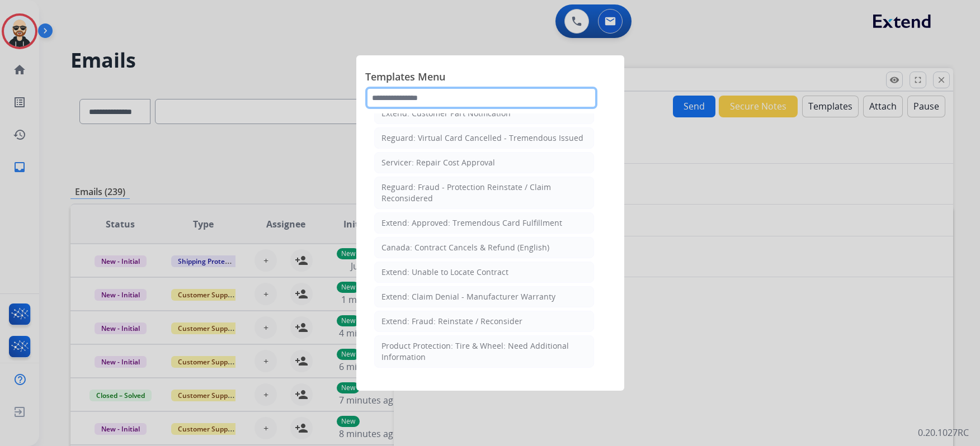 The width and height of the screenshot is (980, 446). Describe the element at coordinates (468, 297) in the screenshot. I see `div: Extend: Claim Denial - Manufacturer Warranty` at that location.